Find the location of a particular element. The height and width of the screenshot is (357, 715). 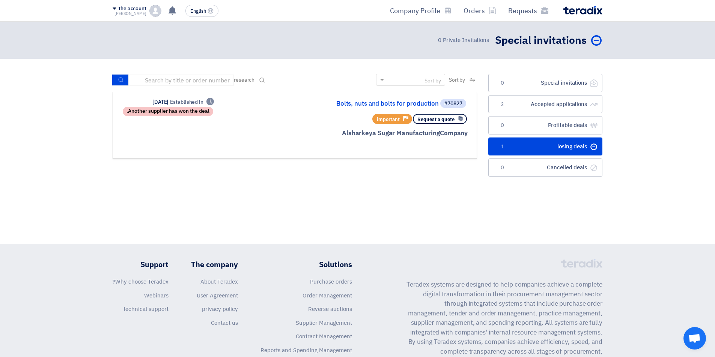

font: User Agreement is located at coordinates (217, 296).